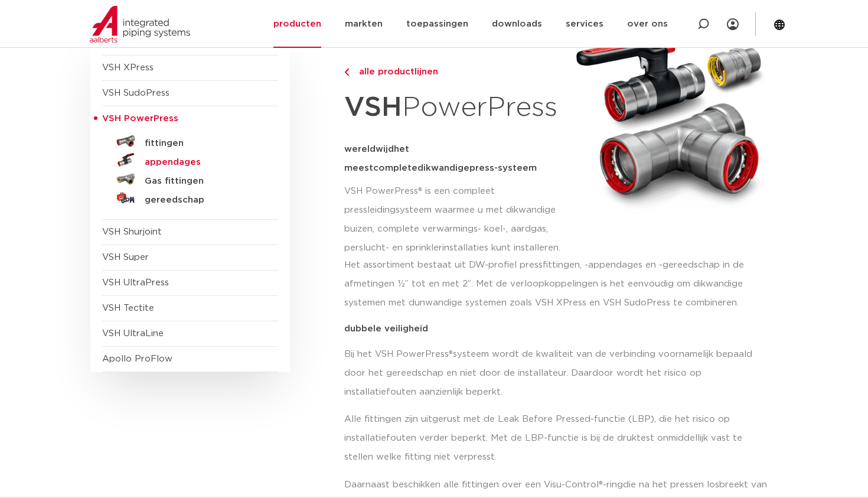 This screenshot has width=868, height=498. What do you see at coordinates (135, 282) in the screenshot?
I see `a: VSH UltraPress` at bounding box center [135, 282].